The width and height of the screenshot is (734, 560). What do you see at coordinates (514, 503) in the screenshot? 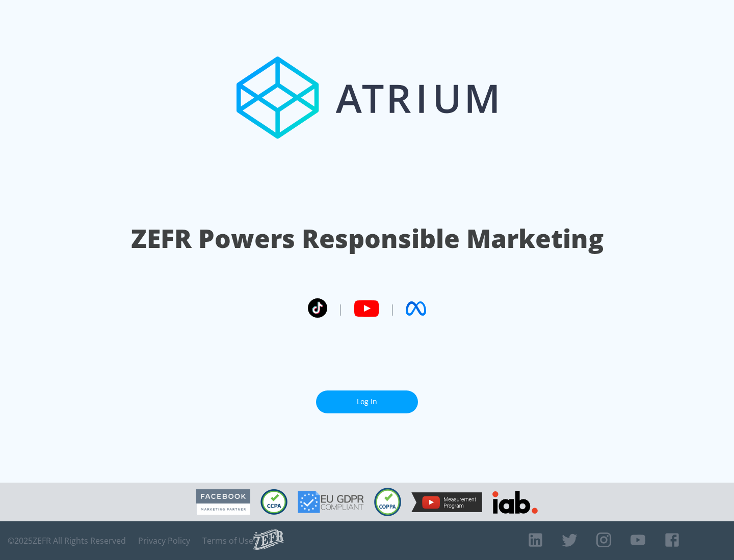
I see `img: IAB` at bounding box center [514, 503].